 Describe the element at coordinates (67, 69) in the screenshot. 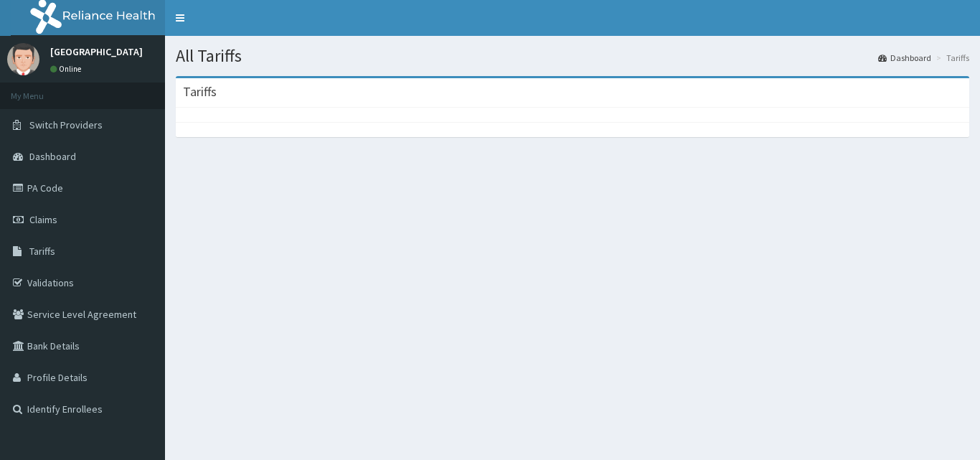

I see `a: Online` at that location.